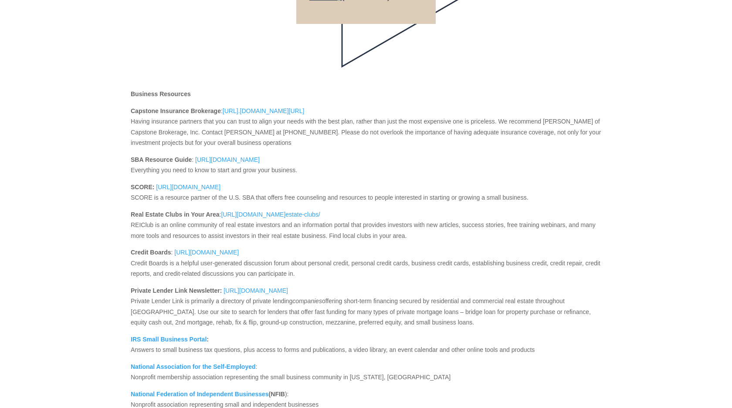  What do you see at coordinates (175, 291) in the screenshot?
I see `span: Private Lender Link Newsletter` at bounding box center [175, 291].